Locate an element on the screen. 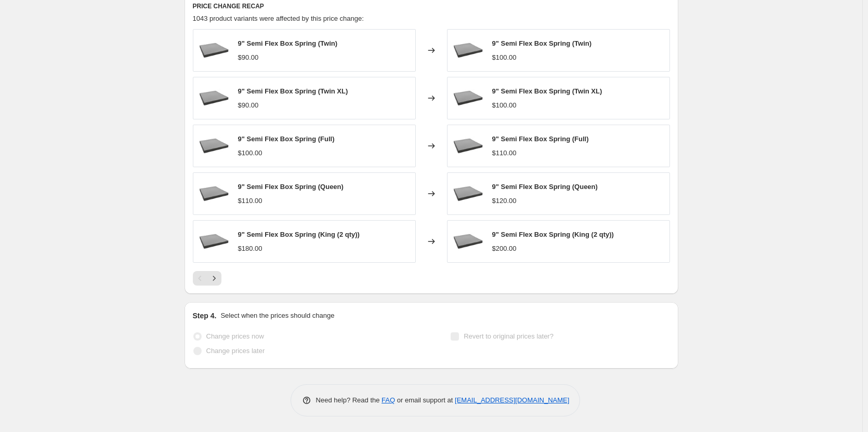  span: Revert to original prices later? is located at coordinates (508, 336).